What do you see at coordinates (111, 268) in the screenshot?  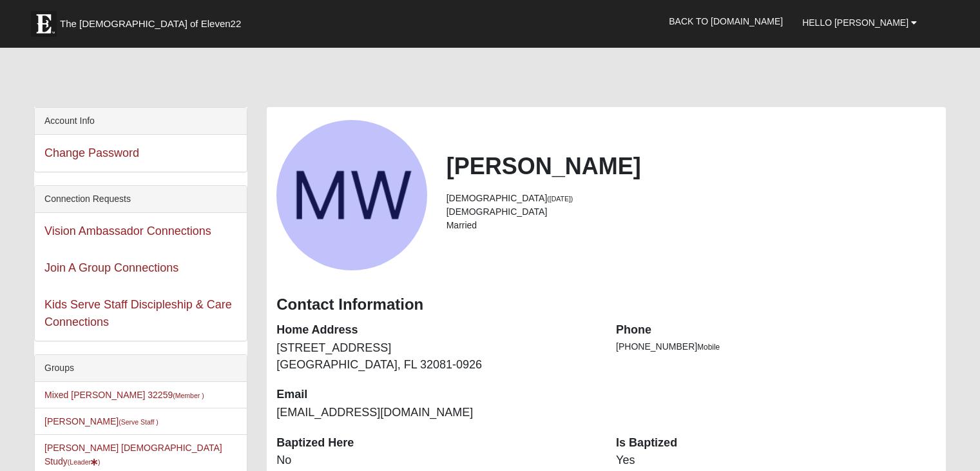 I see `a: Join A Group Connections` at bounding box center [111, 268].